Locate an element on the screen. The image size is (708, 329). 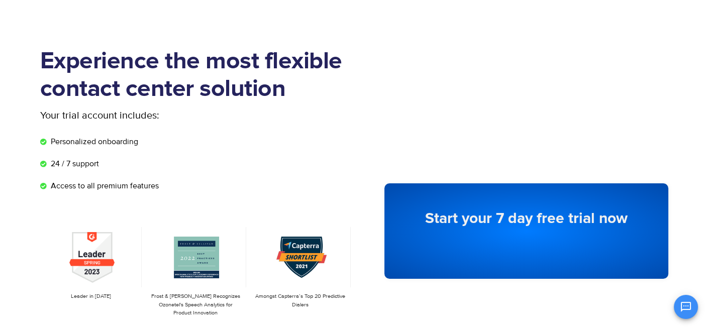
button: Open chat is located at coordinates (686, 307).